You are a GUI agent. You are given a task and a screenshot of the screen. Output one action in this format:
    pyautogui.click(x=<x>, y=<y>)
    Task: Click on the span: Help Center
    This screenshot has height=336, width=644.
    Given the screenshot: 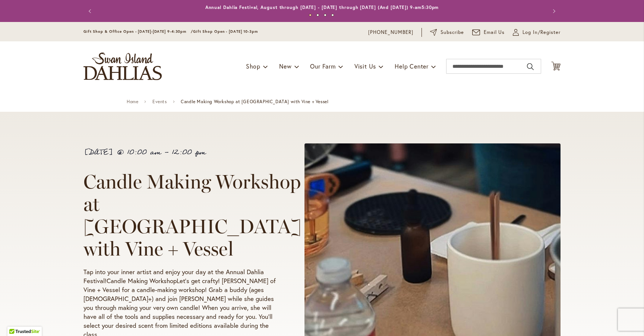 What is the action you would take?
    pyautogui.click(x=412, y=66)
    